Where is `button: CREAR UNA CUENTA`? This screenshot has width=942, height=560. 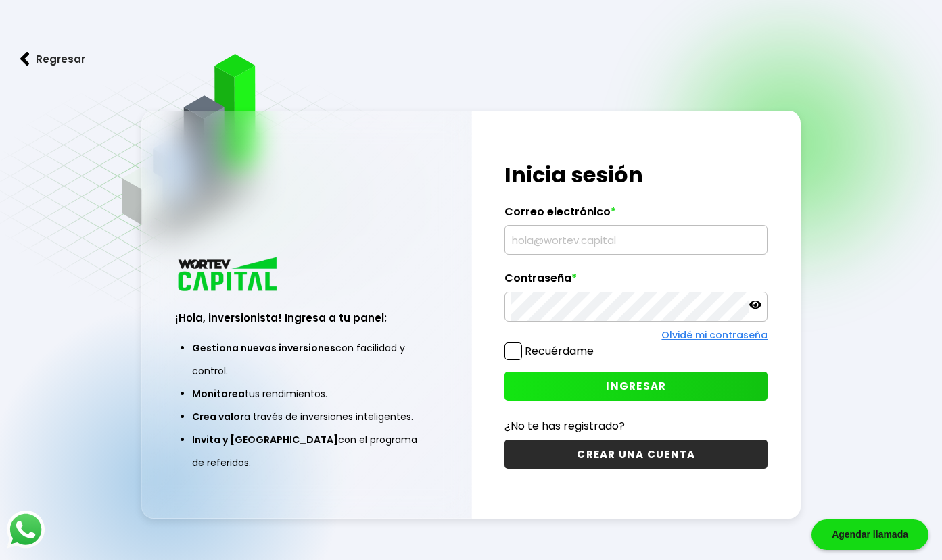 button: CREAR UNA CUENTA is located at coordinates (636, 454).